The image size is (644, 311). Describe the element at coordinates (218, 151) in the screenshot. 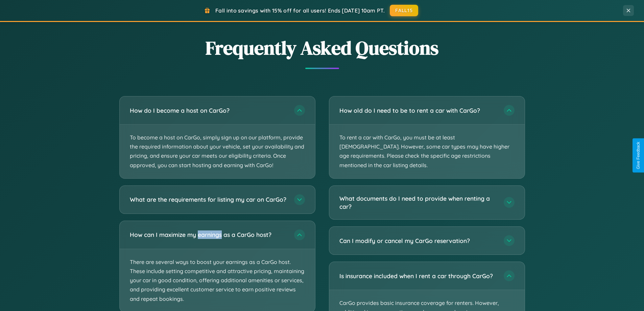

I see `p: To become a host on CarGo, simply sign up on our platform, provide the required information about...` at that location.